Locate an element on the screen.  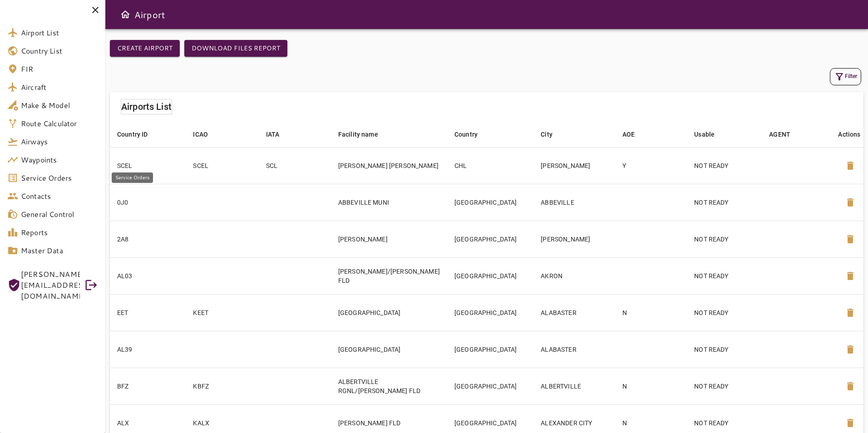
span: Reports is located at coordinates (60, 233).